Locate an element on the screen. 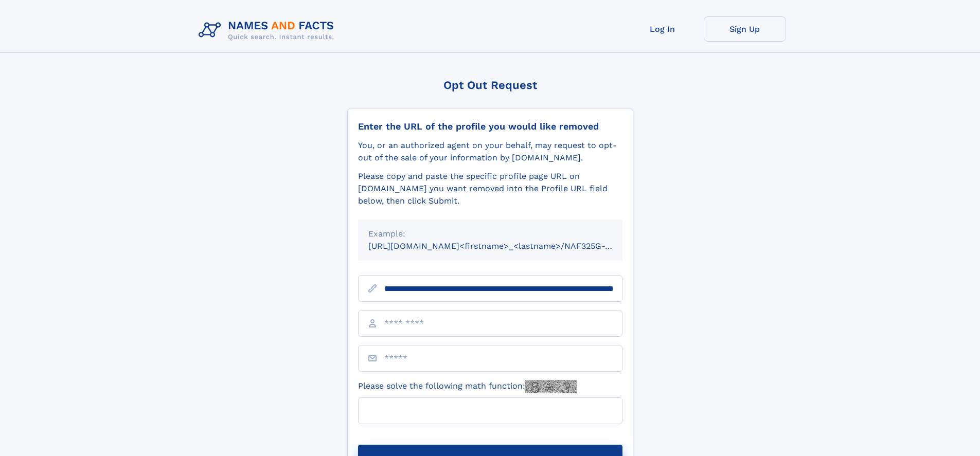  div: You, or an authorized agent on your behalf, may request to opt-out of the sale of your informatio... is located at coordinates (490, 152).